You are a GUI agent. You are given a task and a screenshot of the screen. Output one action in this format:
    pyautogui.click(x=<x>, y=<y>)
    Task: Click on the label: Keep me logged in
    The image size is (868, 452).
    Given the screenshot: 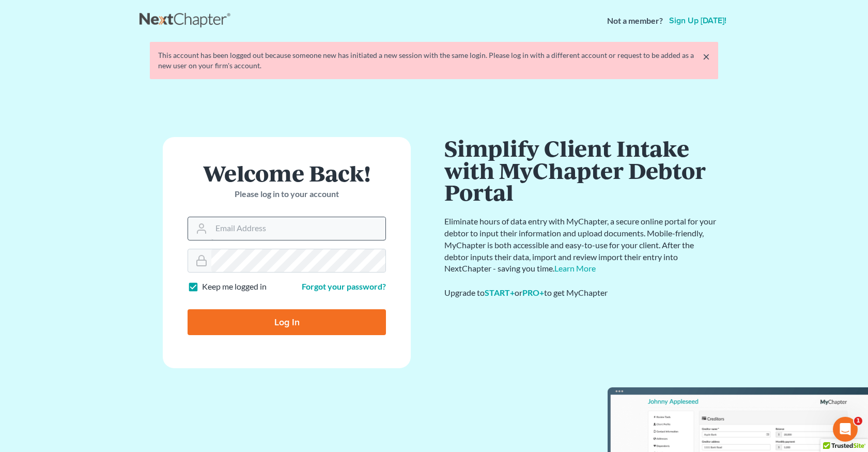 What is the action you would take?
    pyautogui.click(x=234, y=286)
    